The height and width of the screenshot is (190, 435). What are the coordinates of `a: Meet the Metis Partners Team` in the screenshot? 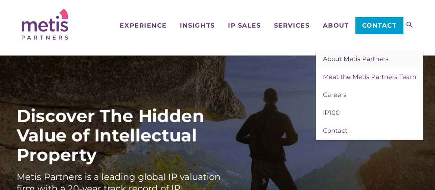 It's located at (369, 77).